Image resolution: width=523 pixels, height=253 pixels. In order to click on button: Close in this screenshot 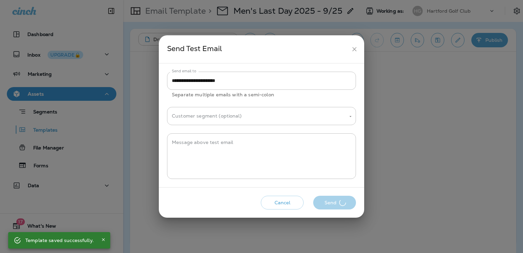, I will do `click(103, 239)`.